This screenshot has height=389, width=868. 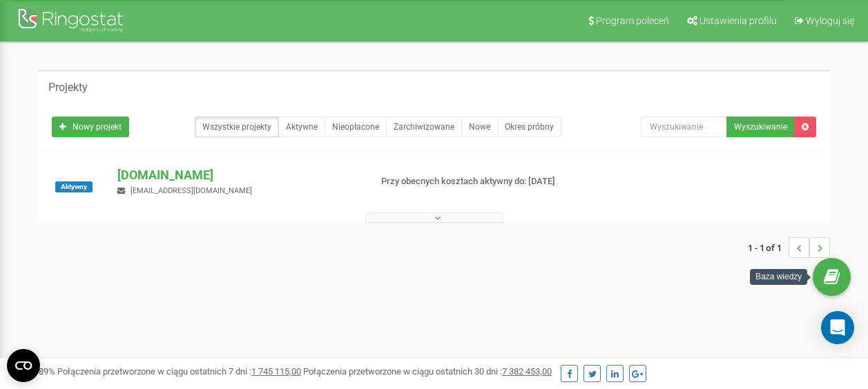 I want to click on a: Nowe, so click(x=479, y=127).